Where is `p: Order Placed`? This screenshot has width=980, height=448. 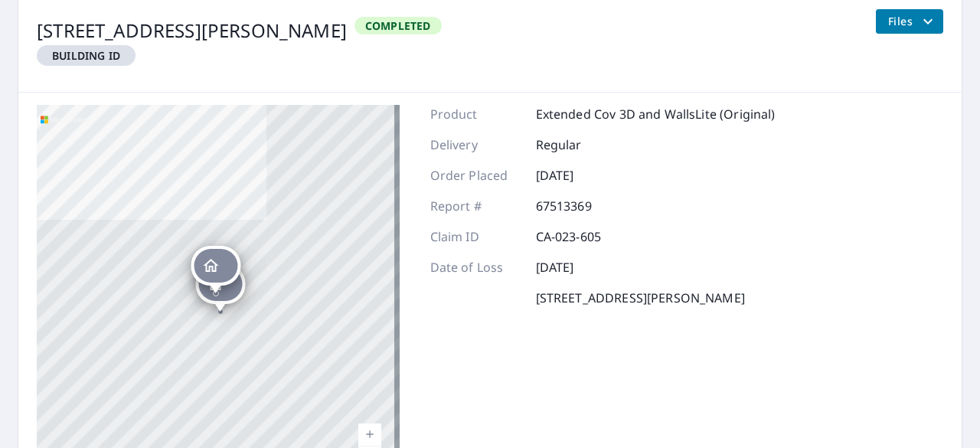
p: Order Placed is located at coordinates (477, 175).